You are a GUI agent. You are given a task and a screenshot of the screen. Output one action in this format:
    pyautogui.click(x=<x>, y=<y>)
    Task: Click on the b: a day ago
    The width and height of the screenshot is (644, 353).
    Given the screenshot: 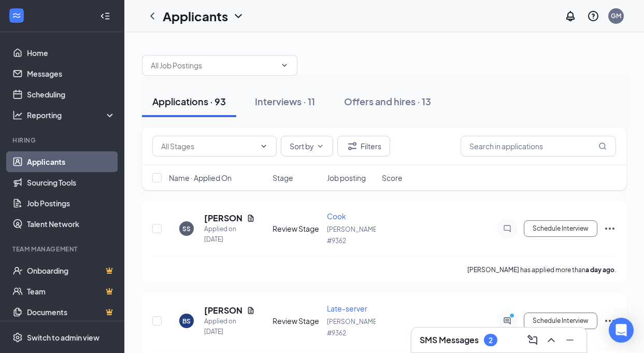 What is the action you would take?
    pyautogui.click(x=600, y=269)
    